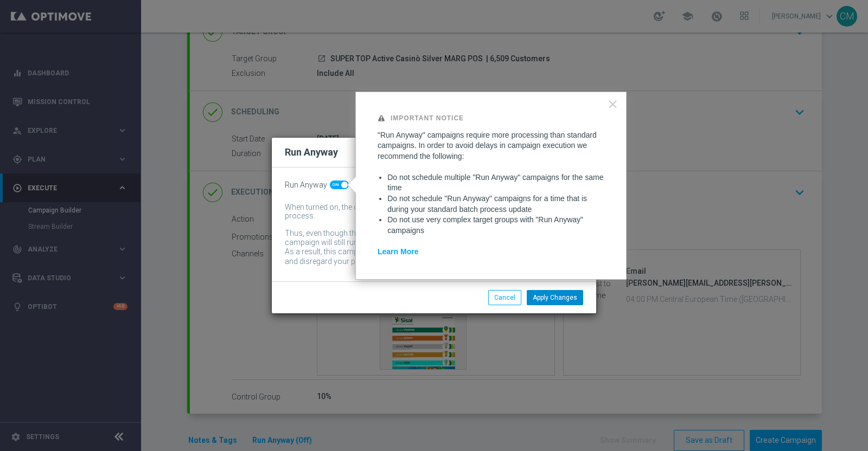 The width and height of the screenshot is (868, 451). What do you see at coordinates (555, 298) in the screenshot?
I see `button: Apply Changes` at bounding box center [555, 298].